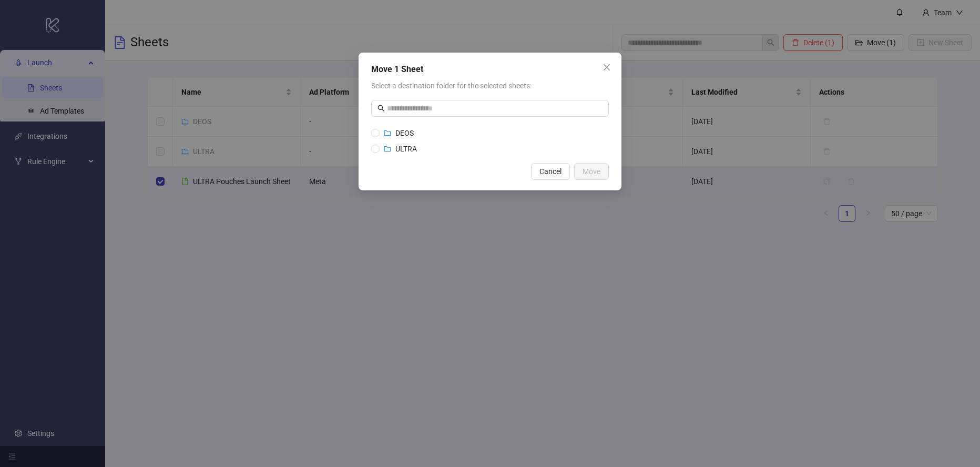 The width and height of the screenshot is (980, 467). Describe the element at coordinates (551, 172) in the screenshot. I see `span: Cancel` at that location.